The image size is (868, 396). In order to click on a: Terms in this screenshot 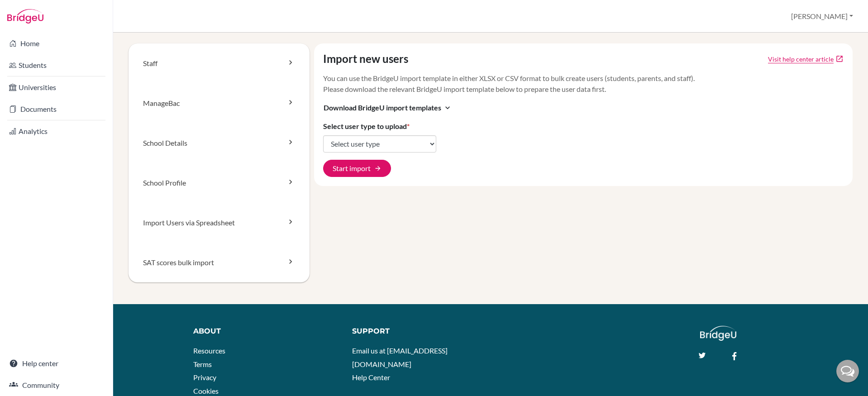, I will do `click(202, 364)`.